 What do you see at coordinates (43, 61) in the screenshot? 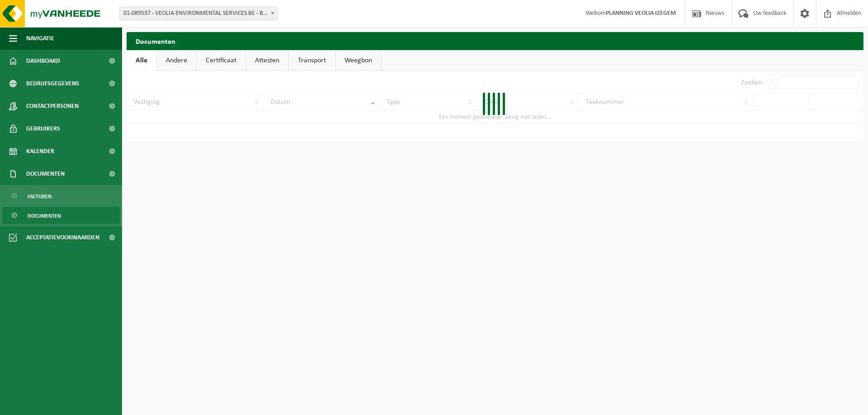
I see `span: Dashboard` at bounding box center [43, 61].